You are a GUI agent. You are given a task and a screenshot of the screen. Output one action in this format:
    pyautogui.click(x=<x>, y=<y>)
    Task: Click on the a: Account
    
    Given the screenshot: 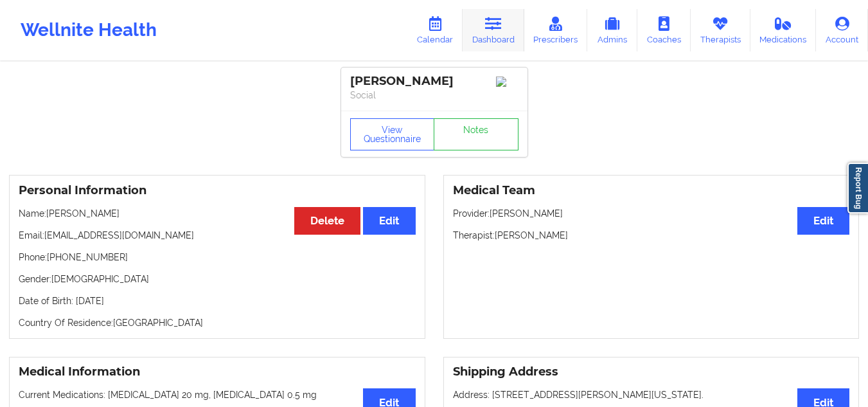 What is the action you would take?
    pyautogui.click(x=842, y=30)
    